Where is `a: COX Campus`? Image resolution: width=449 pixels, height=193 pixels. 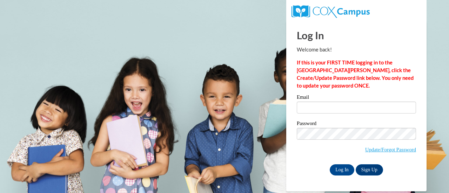
a: COX Campus is located at coordinates (331, 11).